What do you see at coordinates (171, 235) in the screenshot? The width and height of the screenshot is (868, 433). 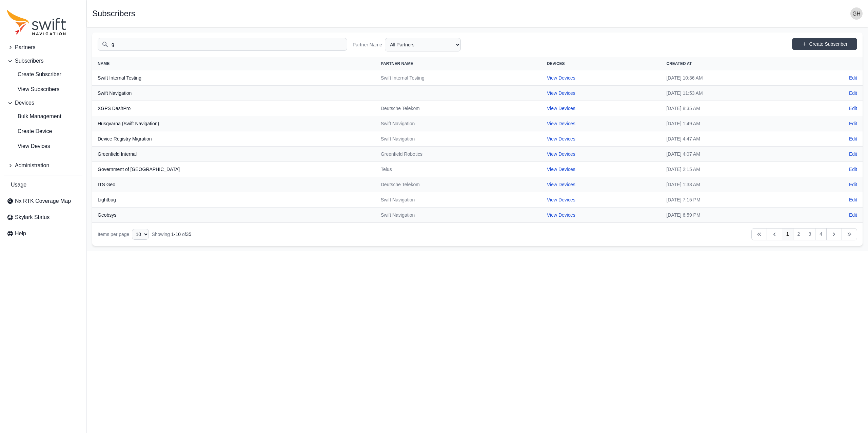 I see `div: Showing of` at bounding box center [171, 235].